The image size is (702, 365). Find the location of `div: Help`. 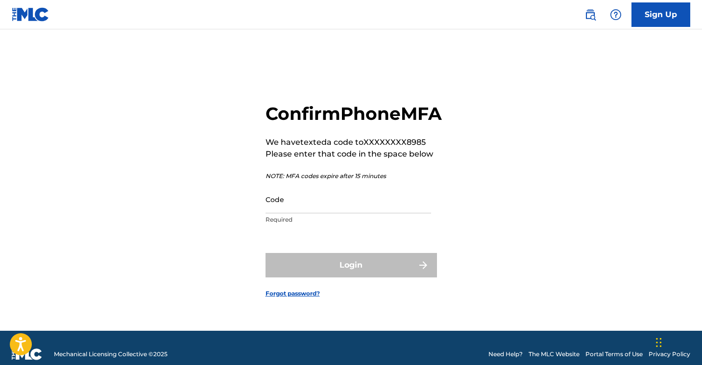

div: Help is located at coordinates (616, 15).